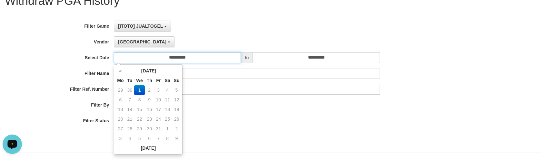 The height and width of the screenshot is (159, 547). Describe the element at coordinates (120, 110) in the screenshot. I see `td: 13` at that location.